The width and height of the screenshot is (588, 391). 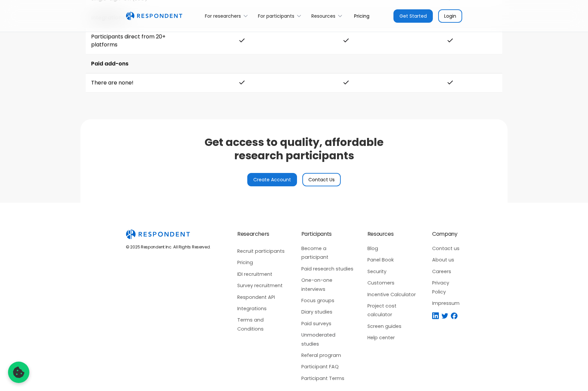 I want to click on div: Participants, so click(x=316, y=234).